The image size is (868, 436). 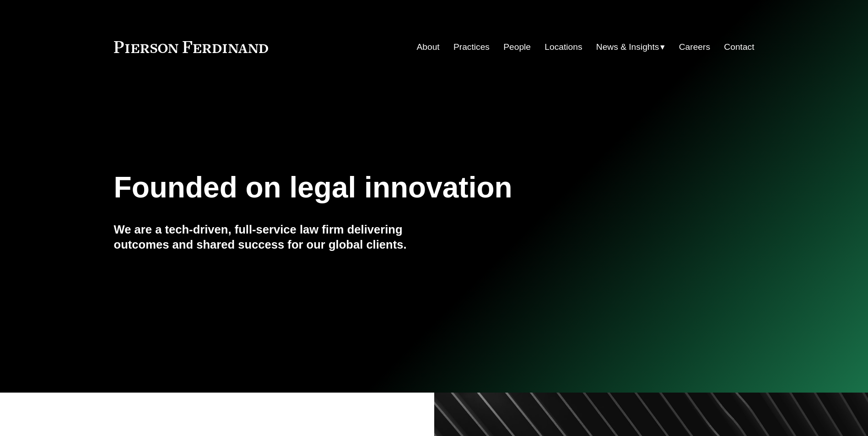 What do you see at coordinates (428, 47) in the screenshot?
I see `a: About` at bounding box center [428, 47].